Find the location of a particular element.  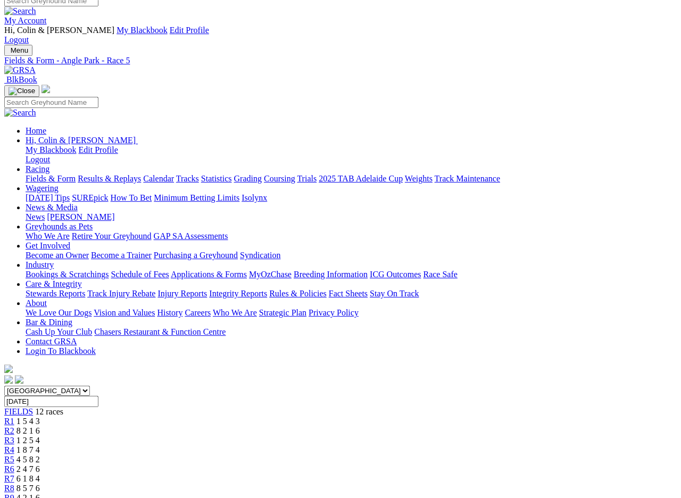

a: History is located at coordinates (170, 312).